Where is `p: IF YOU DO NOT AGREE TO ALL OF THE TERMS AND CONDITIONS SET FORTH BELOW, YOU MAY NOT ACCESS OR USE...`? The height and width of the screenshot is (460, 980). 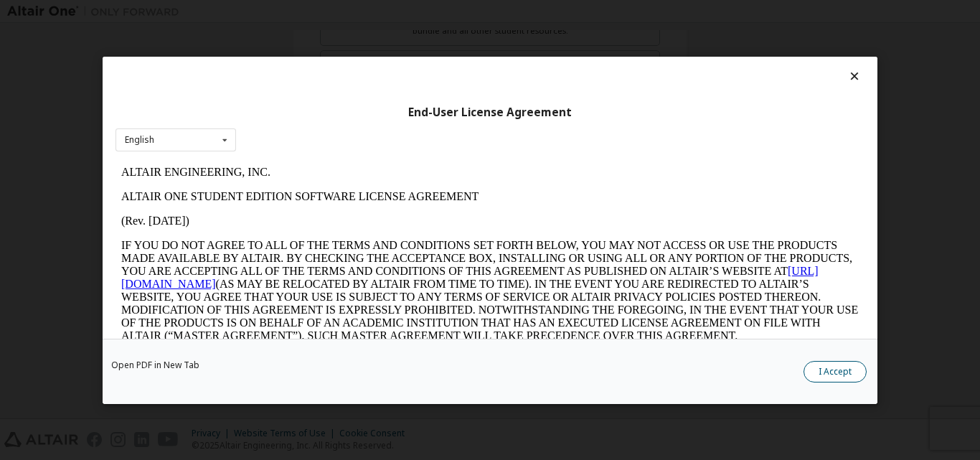
p: IF YOU DO NOT AGREE TO ALL OF THE TERMS AND CONDITIONS SET FORTH BELOW, YOU MAY NOT ACCESS OR USE... is located at coordinates (375, 130).